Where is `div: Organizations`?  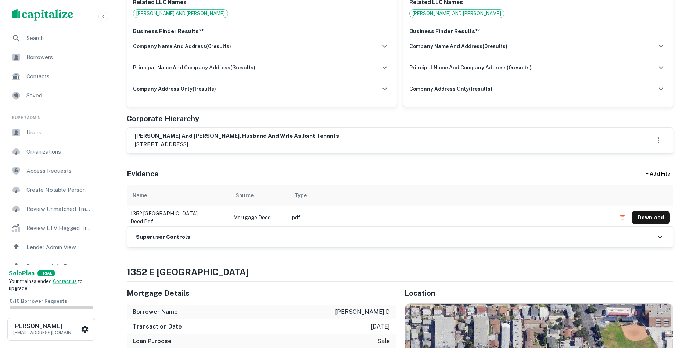
div: Organizations is located at coordinates (51, 152).